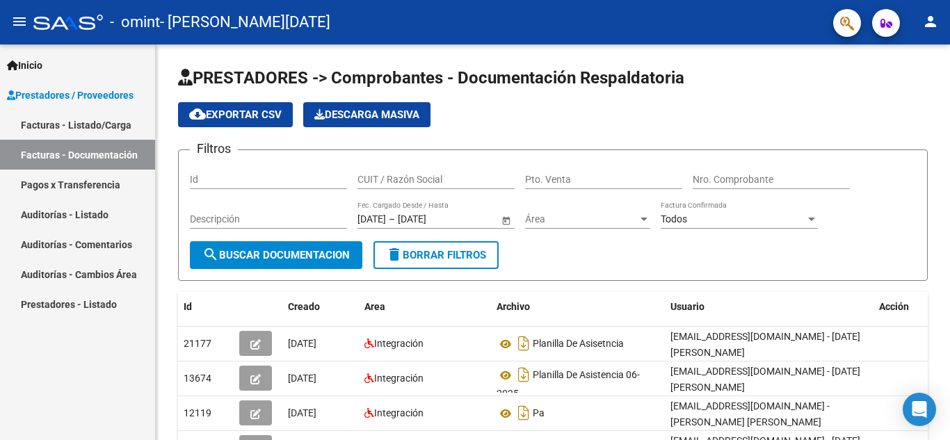 The width and height of the screenshot is (950, 440). Describe the element at coordinates (213, 149) in the screenshot. I see `h3: Filtros` at that location.